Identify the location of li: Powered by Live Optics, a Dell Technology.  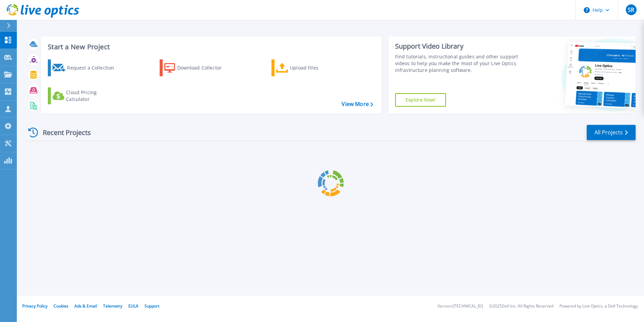
(599, 306).